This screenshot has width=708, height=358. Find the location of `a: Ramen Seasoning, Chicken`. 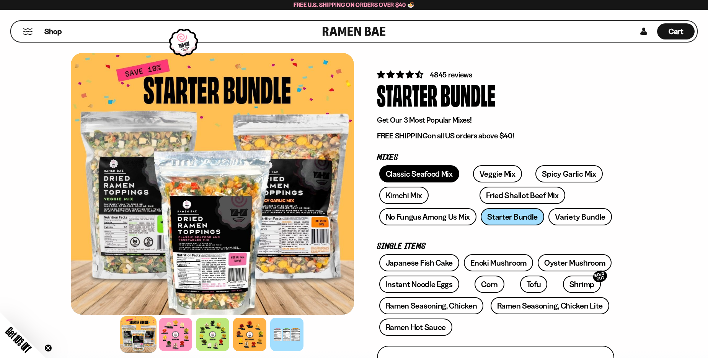

a: Ramen Seasoning, Chicken is located at coordinates (432, 305).